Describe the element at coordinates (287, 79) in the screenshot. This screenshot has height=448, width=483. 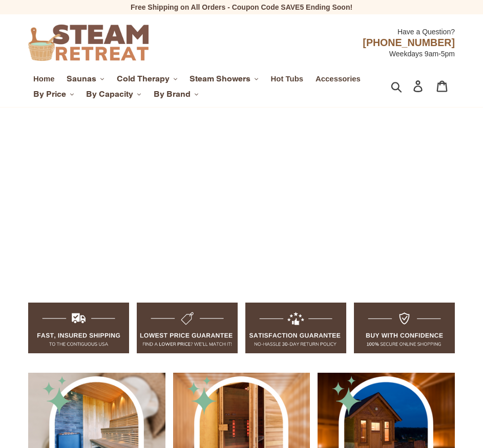
I see `span: Hot Tubs` at that location.